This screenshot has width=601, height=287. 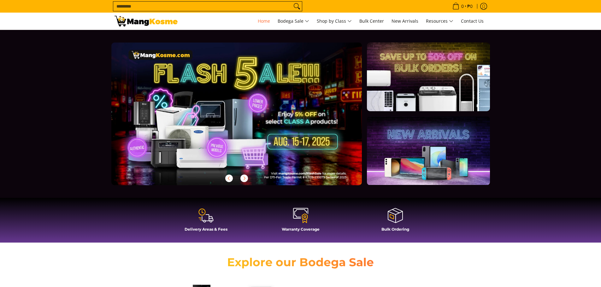 I want to click on span: 0, so click(x=462, y=6).